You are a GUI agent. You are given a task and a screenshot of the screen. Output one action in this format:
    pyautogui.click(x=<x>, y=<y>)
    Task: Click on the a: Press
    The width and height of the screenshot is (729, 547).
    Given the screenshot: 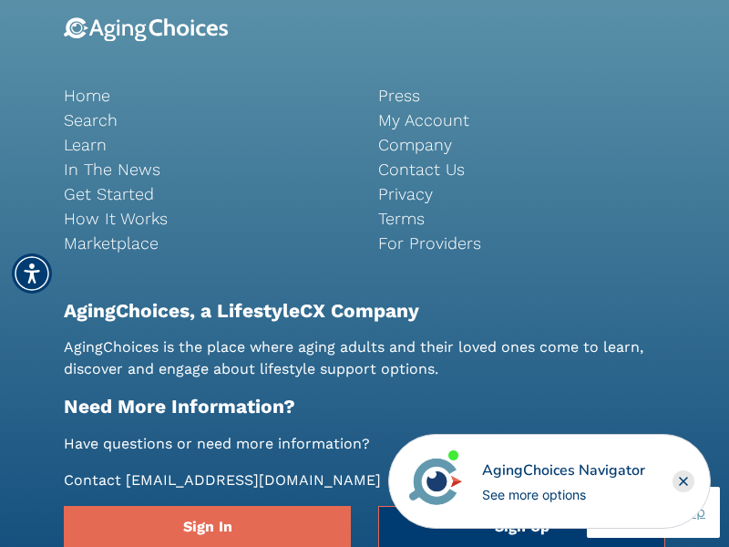 What is the action you would take?
    pyautogui.click(x=521, y=95)
    